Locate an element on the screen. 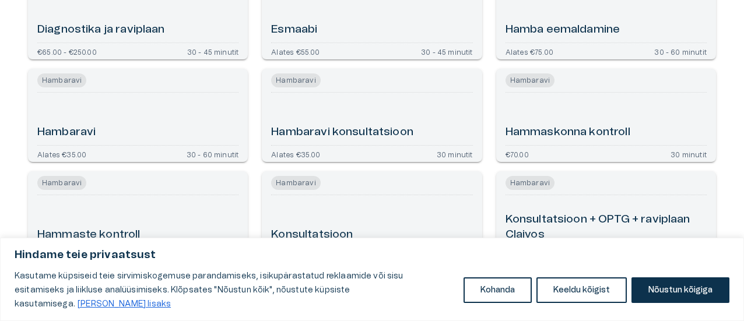  p: Hindame teie privaatsust is located at coordinates (372, 255).